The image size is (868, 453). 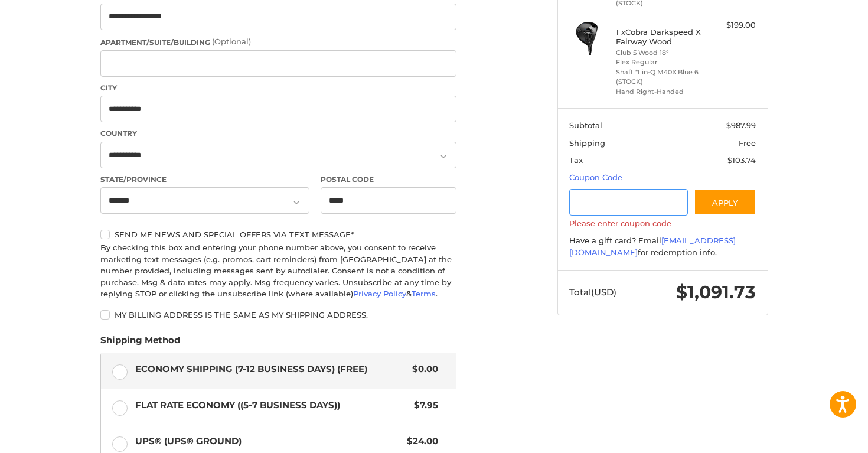 What do you see at coordinates (661, 91) in the screenshot?
I see `li: Hand Right-Handed` at bounding box center [661, 91].